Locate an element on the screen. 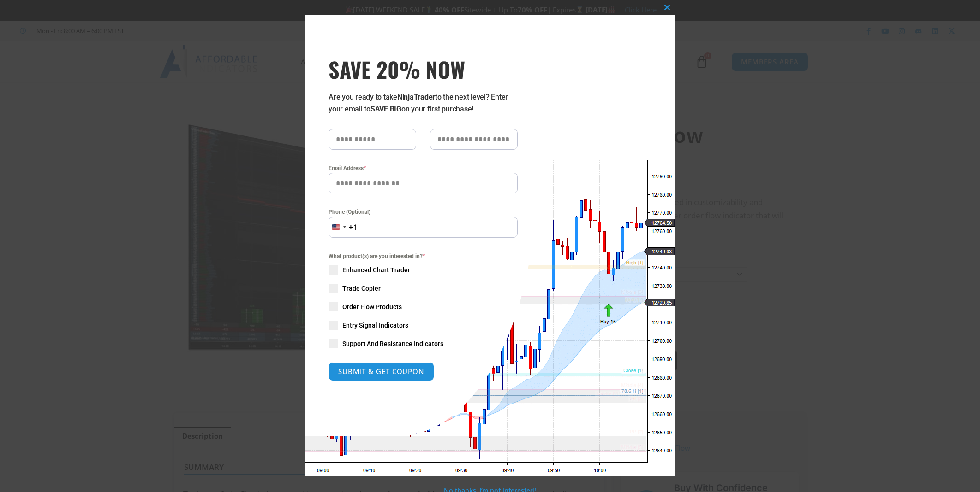 This screenshot has height=492, width=980. label: Trade Copier is located at coordinates (423, 288).